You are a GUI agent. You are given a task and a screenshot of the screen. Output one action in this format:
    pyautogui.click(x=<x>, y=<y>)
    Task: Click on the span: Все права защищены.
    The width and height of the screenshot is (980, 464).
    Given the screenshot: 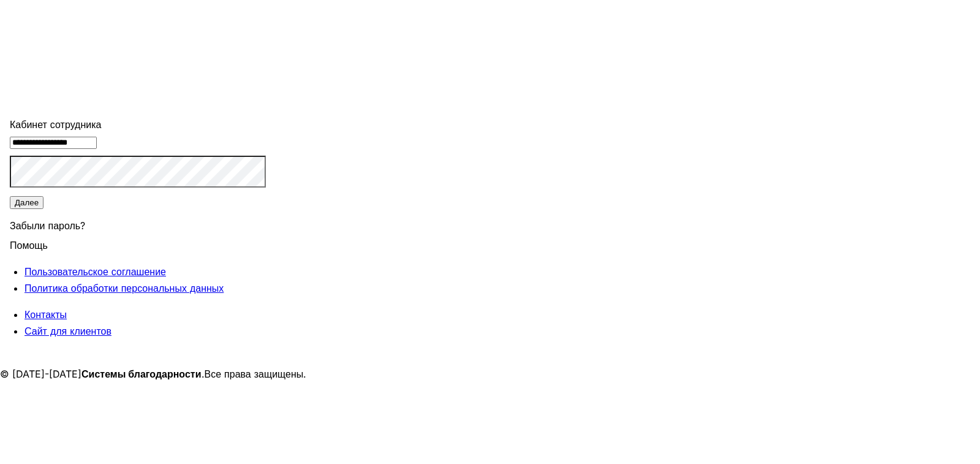 What is the action you would take?
    pyautogui.click(x=255, y=374)
    